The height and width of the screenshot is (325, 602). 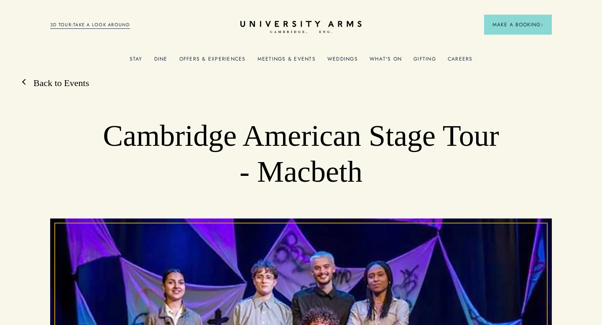 What do you see at coordinates (518, 25) in the screenshot?
I see `button: Make a BookingArrow icon` at bounding box center [518, 25].